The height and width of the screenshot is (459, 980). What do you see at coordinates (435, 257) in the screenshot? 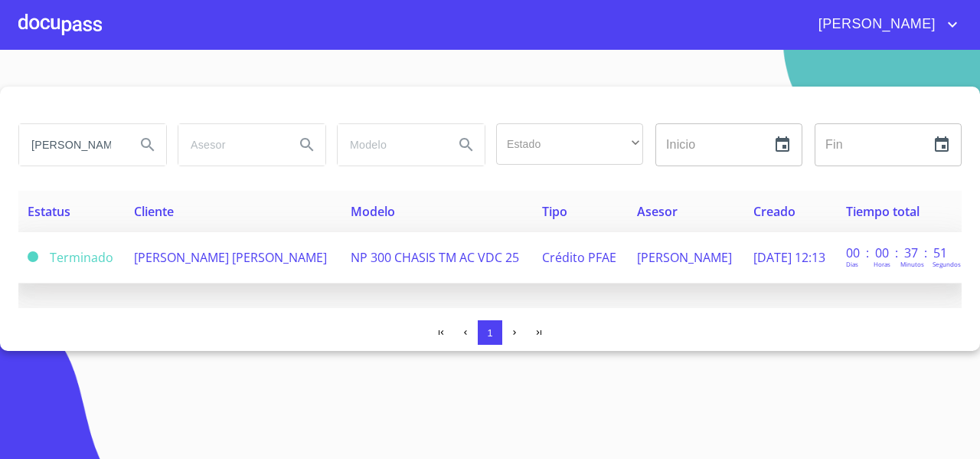
I see `span: NP 300 CHASIS TM AC VDC 25` at bounding box center [435, 257].